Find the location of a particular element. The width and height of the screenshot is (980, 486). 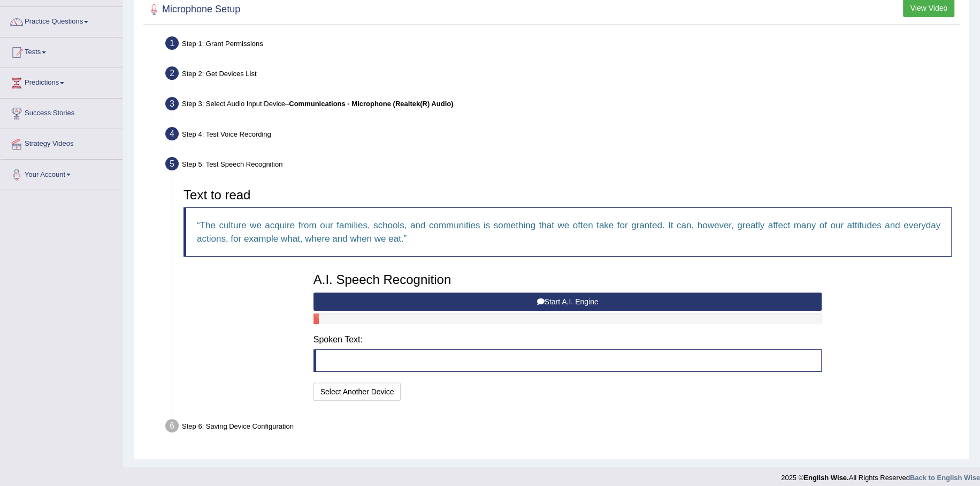

a: Success Stories is located at coordinates (61, 112).